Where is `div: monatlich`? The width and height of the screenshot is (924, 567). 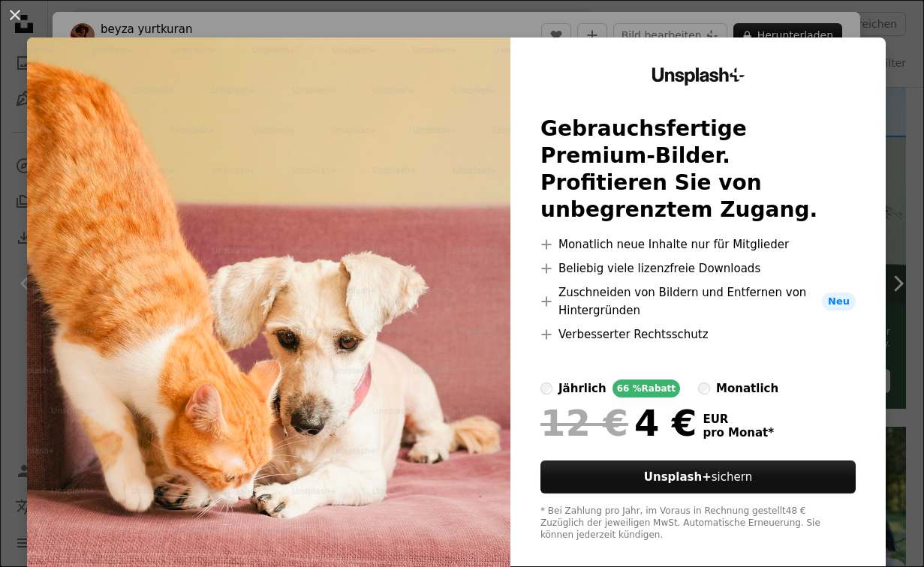 div: monatlich is located at coordinates (746, 389).